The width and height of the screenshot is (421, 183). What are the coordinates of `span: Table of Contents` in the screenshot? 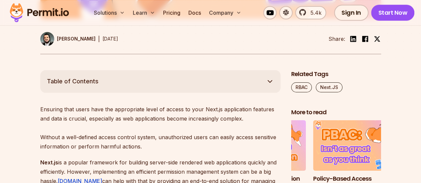 It's located at (72, 81).